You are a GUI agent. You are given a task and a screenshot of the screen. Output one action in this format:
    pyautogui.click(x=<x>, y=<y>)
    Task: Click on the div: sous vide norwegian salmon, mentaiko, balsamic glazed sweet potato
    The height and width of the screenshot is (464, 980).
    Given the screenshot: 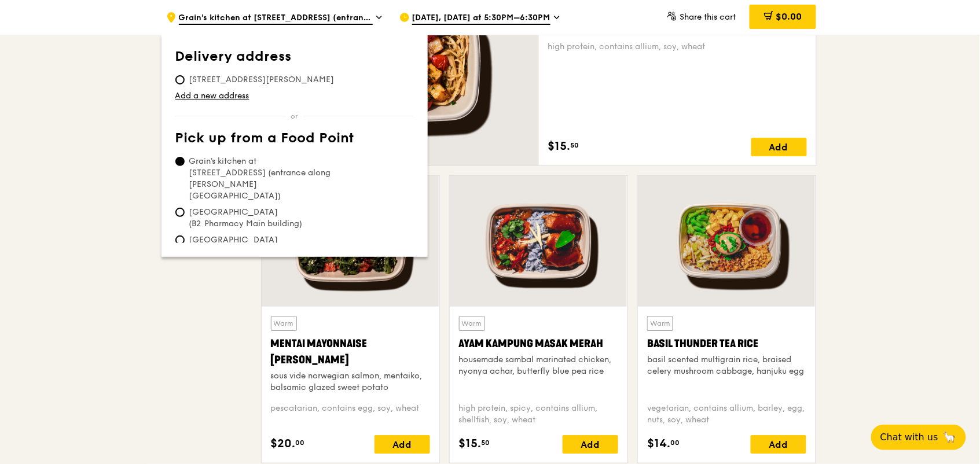 What is the action you would take?
    pyautogui.click(x=350, y=382)
    